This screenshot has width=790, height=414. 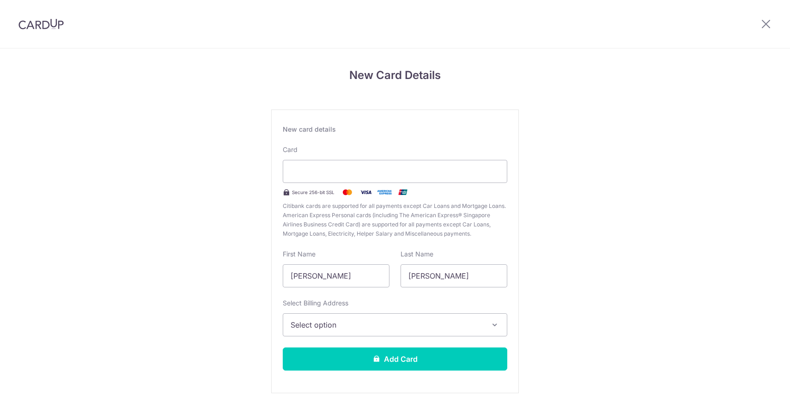 I want to click on img: CardUp, so click(x=41, y=24).